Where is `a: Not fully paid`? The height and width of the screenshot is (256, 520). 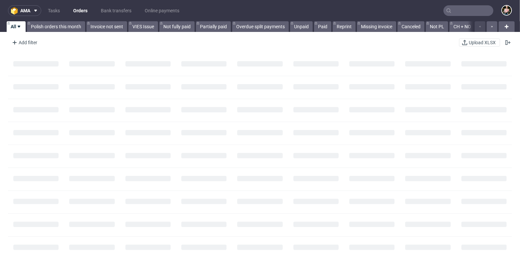
a: Not fully paid is located at coordinates (177, 27).